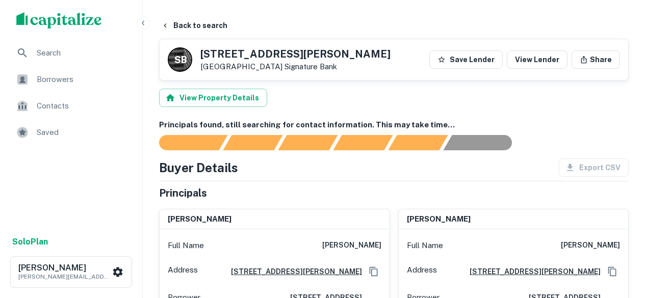 Image resolution: width=645 pixels, height=298 pixels. What do you see at coordinates (30, 242) in the screenshot?
I see `a: SoloPlan` at bounding box center [30, 242].